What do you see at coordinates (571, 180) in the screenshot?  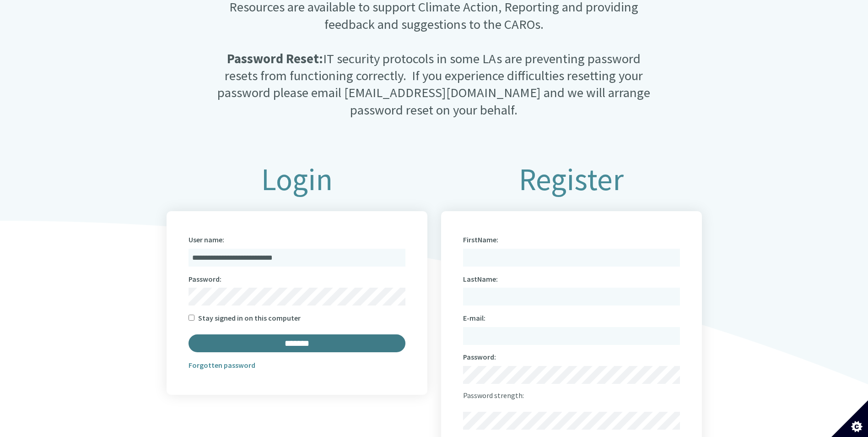 I see `h1: Register` at bounding box center [571, 180].